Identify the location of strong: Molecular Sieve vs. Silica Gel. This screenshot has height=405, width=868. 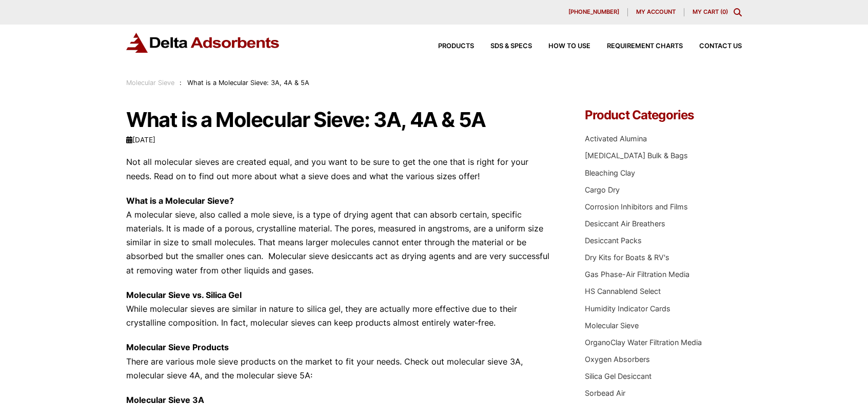
(184, 295).